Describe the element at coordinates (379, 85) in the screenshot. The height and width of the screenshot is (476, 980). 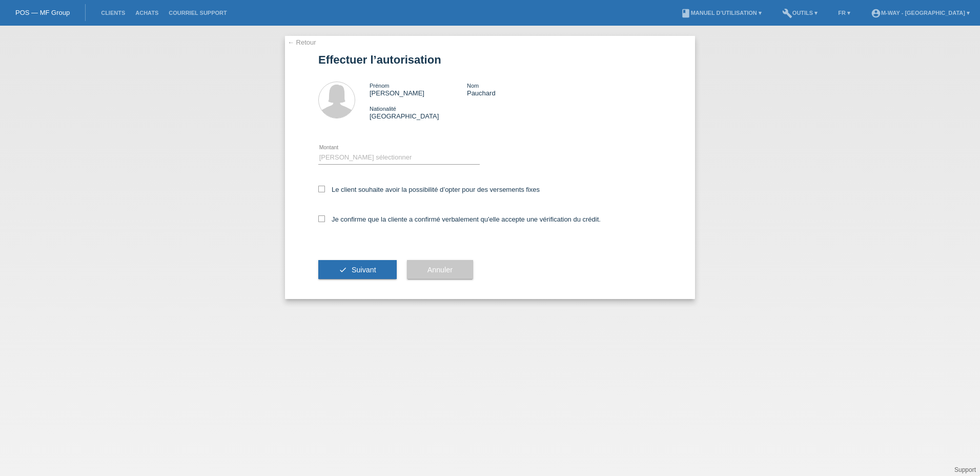
I see `span: Prénom` at that location.